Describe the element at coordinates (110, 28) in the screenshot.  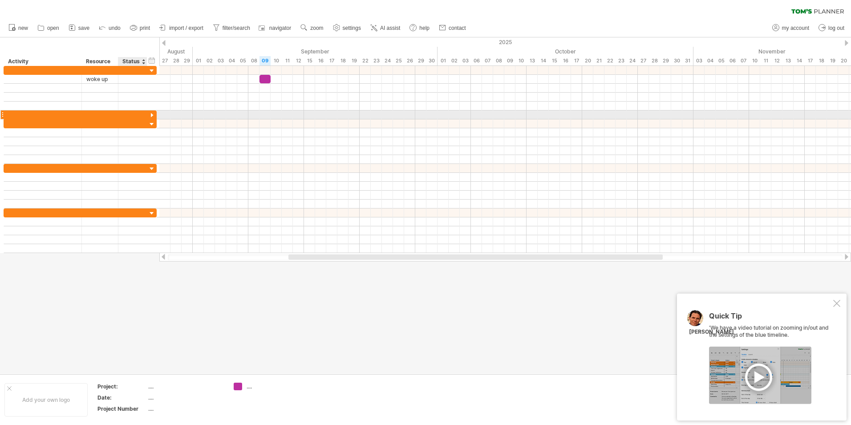
I see `a: undo` at that location.